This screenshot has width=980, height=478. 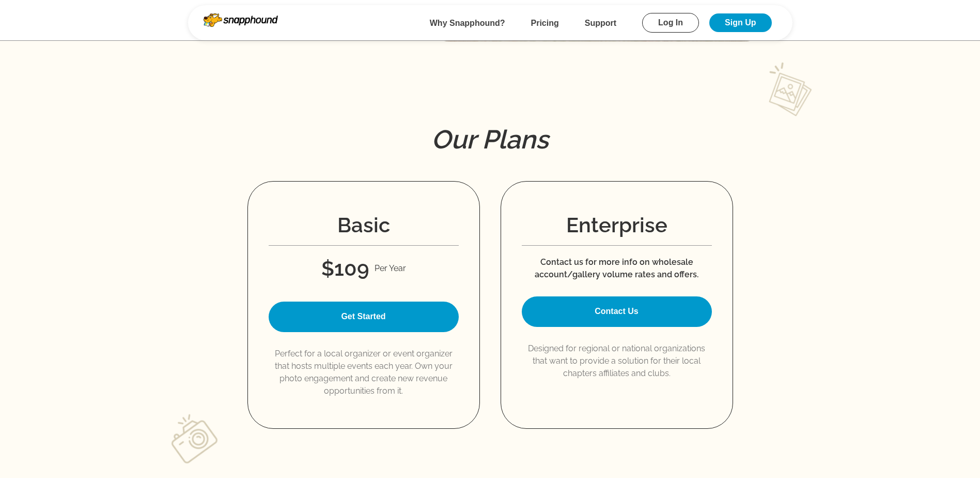 What do you see at coordinates (468, 23) in the screenshot?
I see `b: Why Snapphound?` at bounding box center [468, 23].